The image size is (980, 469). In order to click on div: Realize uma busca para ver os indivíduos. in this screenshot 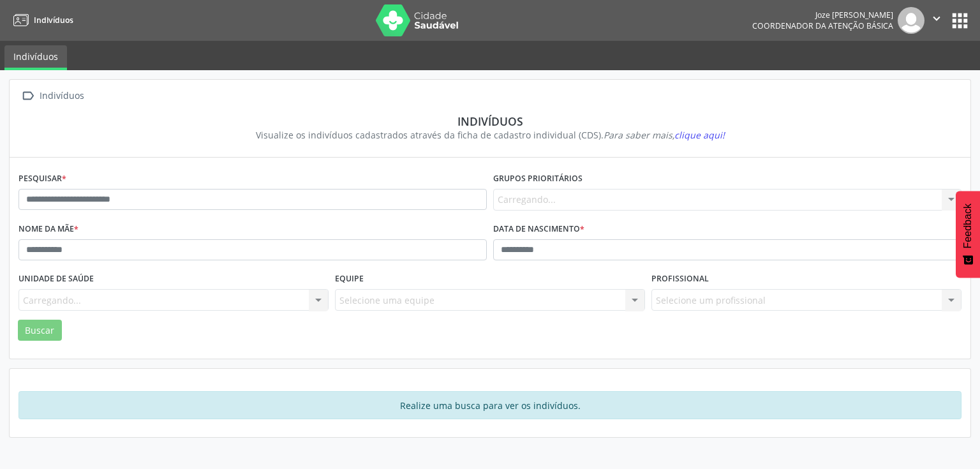, I will do `click(490, 405)`.